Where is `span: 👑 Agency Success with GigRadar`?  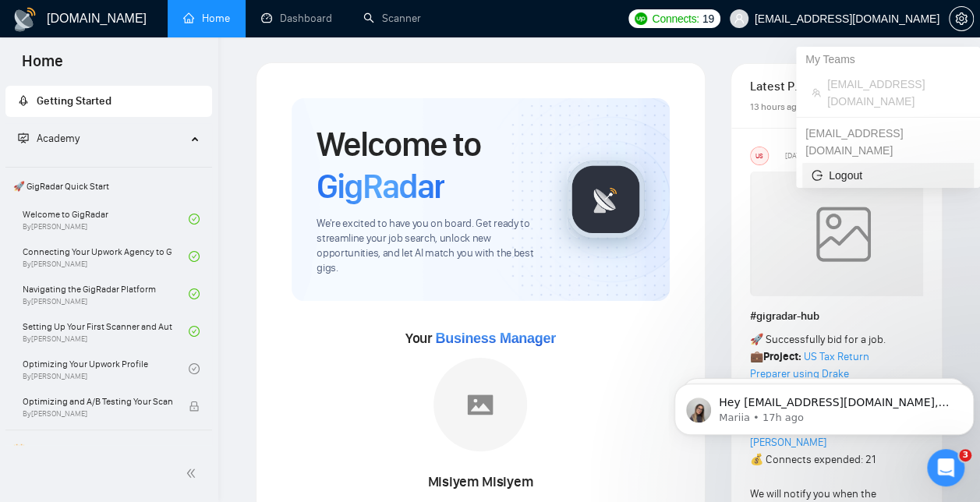
span: 👑 Agency Success with GigRadar is located at coordinates (108, 449).